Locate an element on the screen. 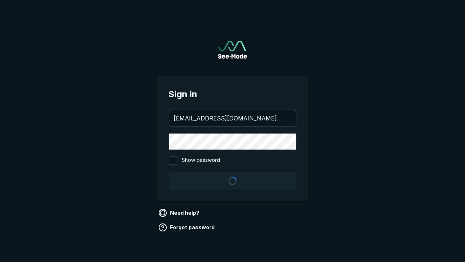 Image resolution: width=465 pixels, height=262 pixels. a: Need help? is located at coordinates (180, 213).